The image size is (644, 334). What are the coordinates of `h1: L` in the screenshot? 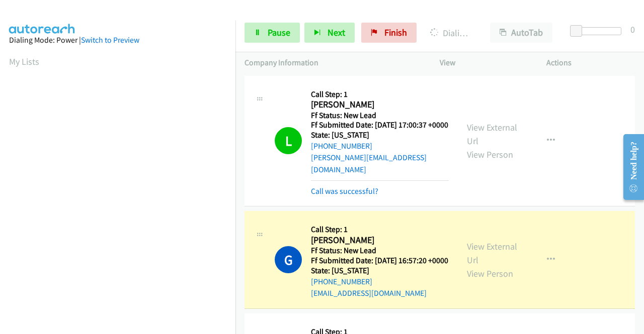 It's located at (288, 140).